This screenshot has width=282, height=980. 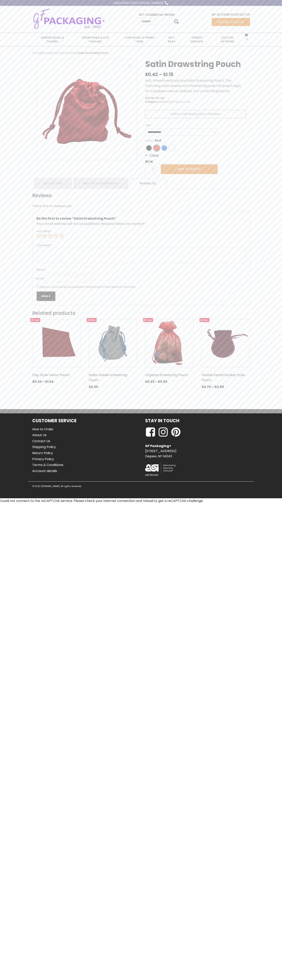 What do you see at coordinates (49, 381) in the screenshot?
I see `bdi: 1.54` at bounding box center [49, 381].